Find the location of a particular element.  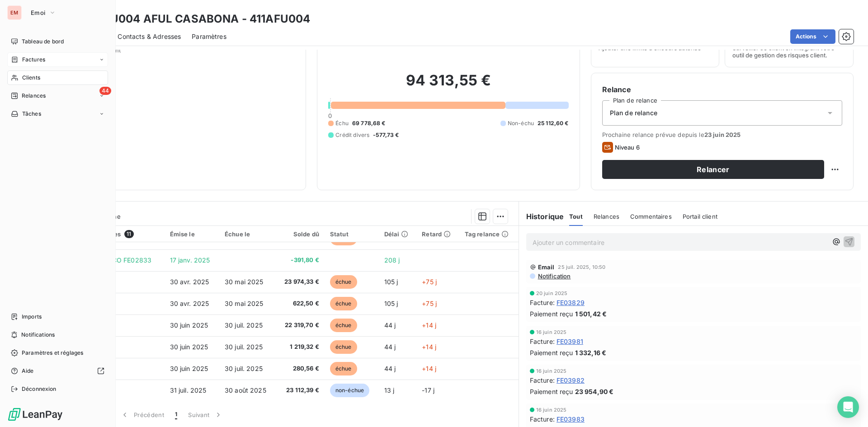

h6: Relance is located at coordinates (722, 90).